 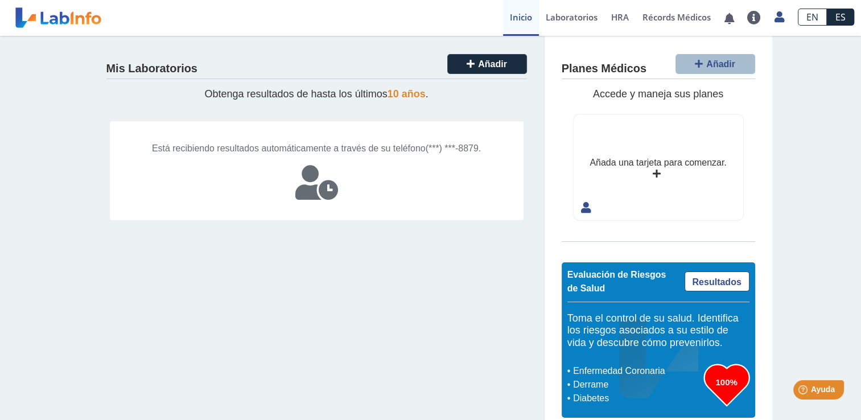 What do you see at coordinates (658, 330) in the screenshot?
I see `h5: Toma el control de su salud. Identifica los riesgos asociados a su estilo de vida y descubre cómo...` at bounding box center [658, 330].